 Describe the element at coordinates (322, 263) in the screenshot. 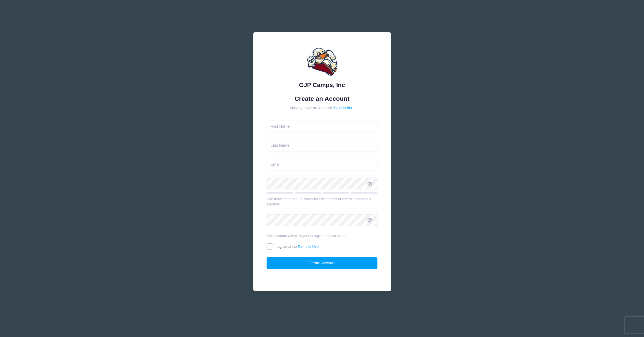

I see `button: Create Account` at that location.